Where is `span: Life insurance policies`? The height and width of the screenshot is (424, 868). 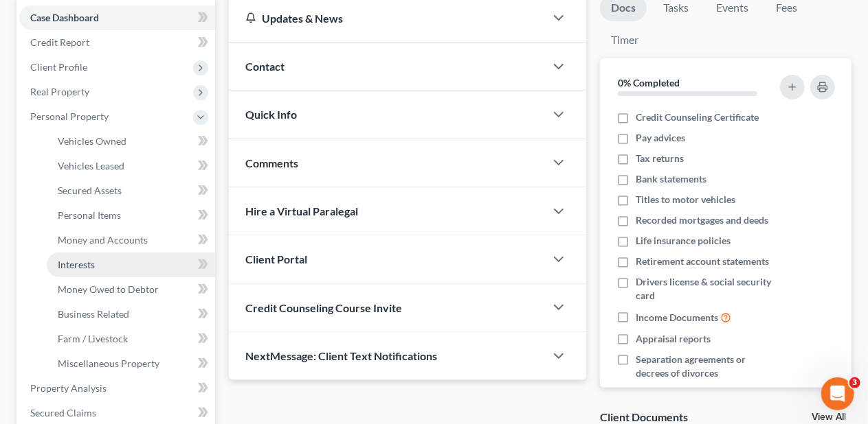
span: Life insurance policies is located at coordinates (683, 241).